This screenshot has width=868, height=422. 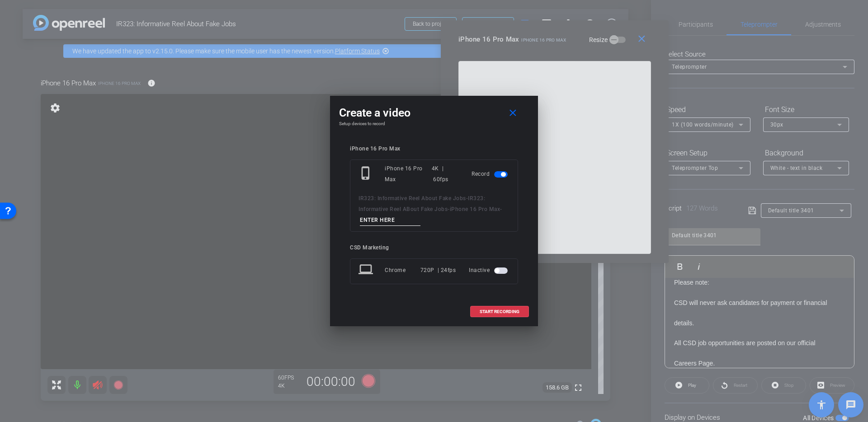 I want to click on div: CSD Marketing, so click(x=434, y=247).